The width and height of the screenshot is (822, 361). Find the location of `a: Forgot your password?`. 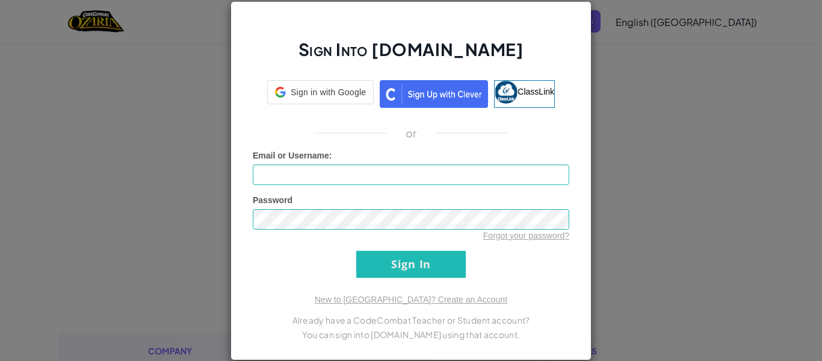

a: Forgot your password? is located at coordinates (526, 235).